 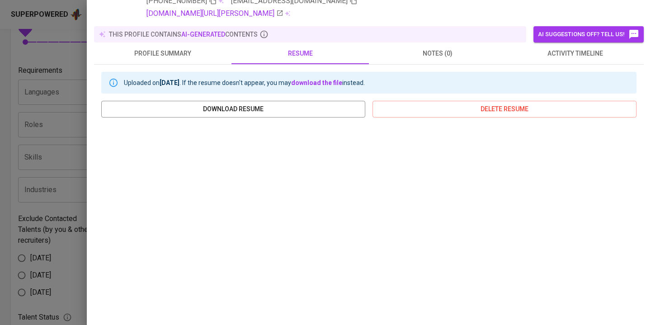 What do you see at coordinates (589, 34) in the screenshot?
I see `span: AI suggestions off? Tell us!` at bounding box center [589, 34].